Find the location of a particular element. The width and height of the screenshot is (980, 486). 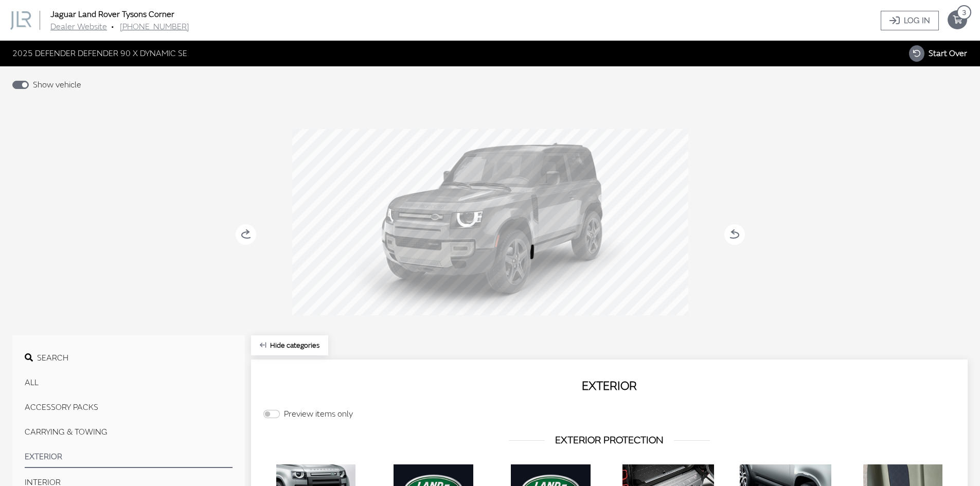

a: Log In is located at coordinates (909, 21).